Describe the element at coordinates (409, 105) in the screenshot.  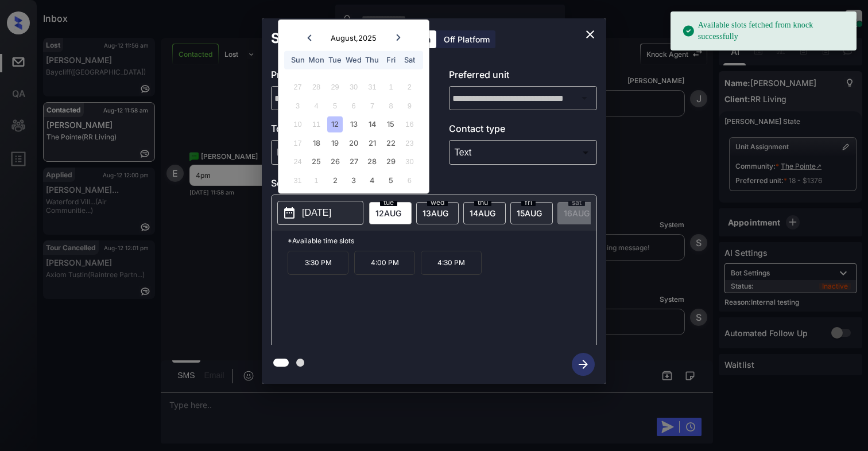
I see `div: Not available Saturday, August 9th, 2025` at that location.